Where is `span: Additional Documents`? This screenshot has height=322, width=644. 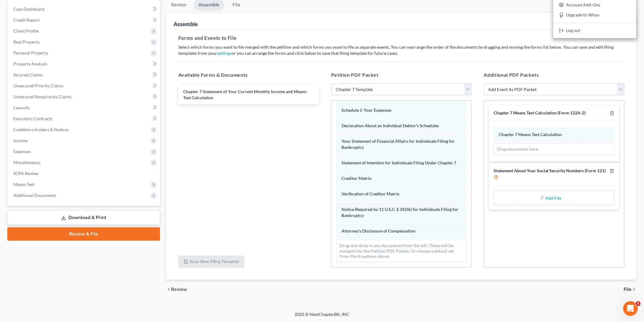
span: Additional Documents is located at coordinates (35, 195).